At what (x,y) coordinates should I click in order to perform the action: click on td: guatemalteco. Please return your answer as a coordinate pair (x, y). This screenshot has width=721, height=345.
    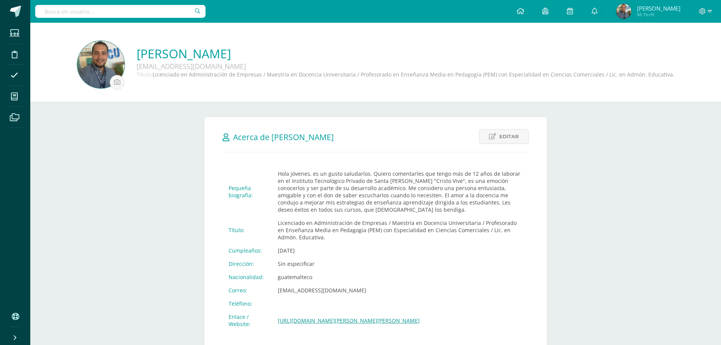
    Looking at the image, I should click on (400, 277).